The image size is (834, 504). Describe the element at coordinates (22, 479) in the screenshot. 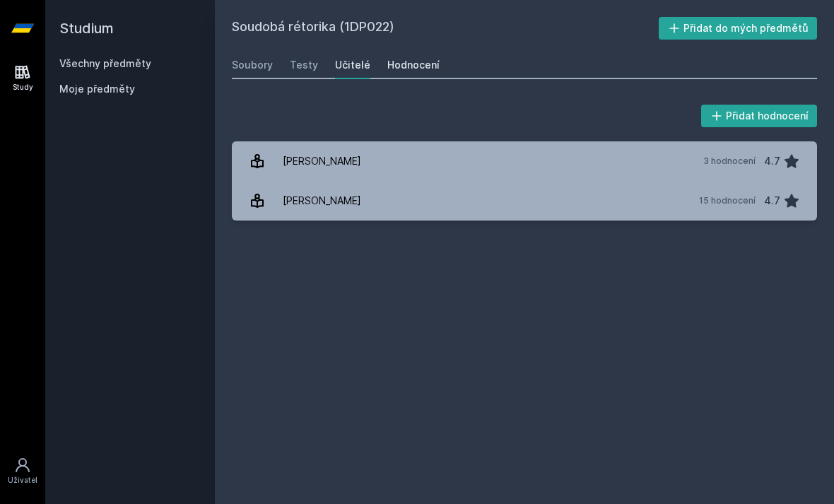

I see `div: Uživatel` at that location.